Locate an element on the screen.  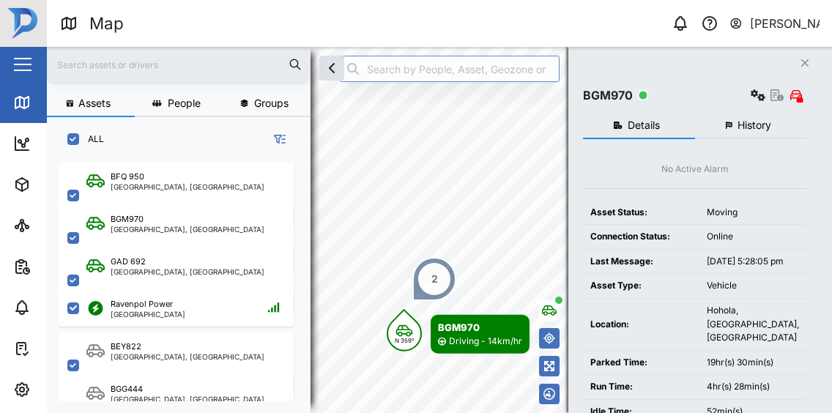
div: BFQ 950 is located at coordinates (127, 177).